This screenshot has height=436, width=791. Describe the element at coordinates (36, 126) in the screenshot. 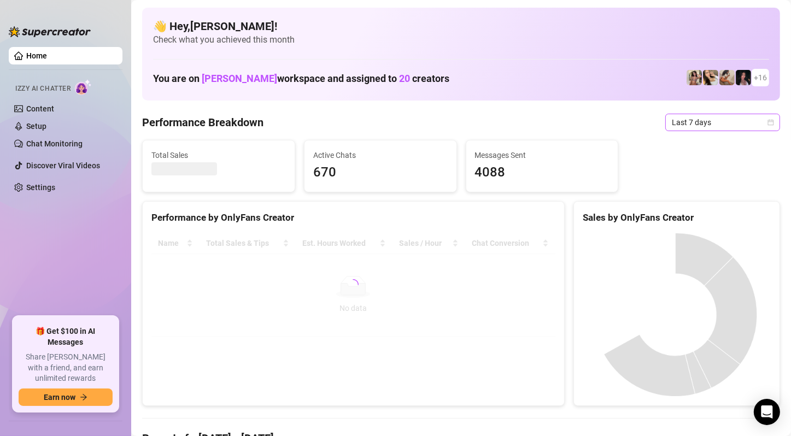

I see `a: Setup` at that location.